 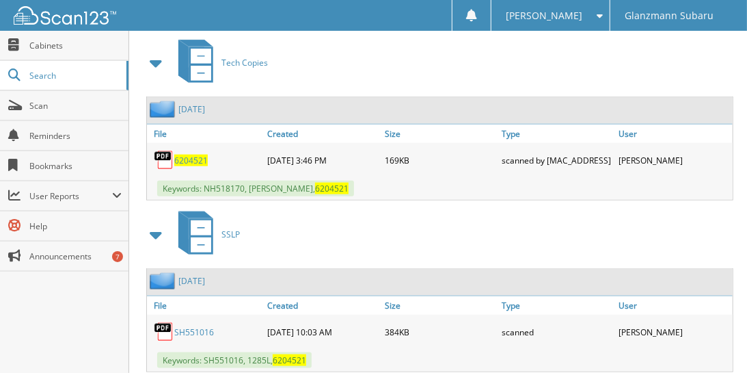 What do you see at coordinates (557, 332) in the screenshot?
I see `div: scanned` at bounding box center [557, 332].